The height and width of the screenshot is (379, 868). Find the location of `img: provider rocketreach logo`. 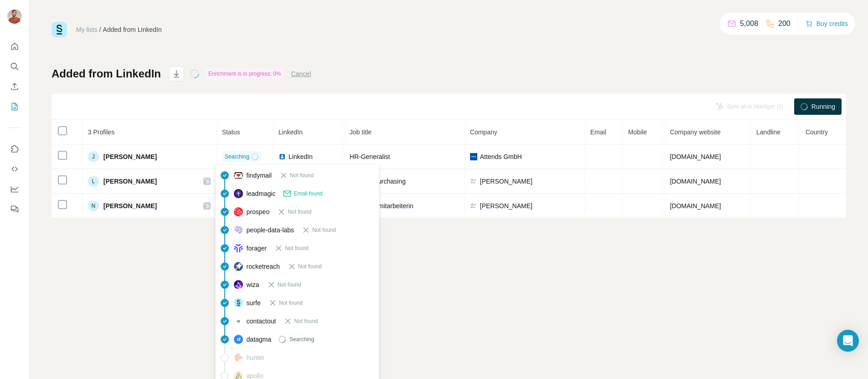

img: provider rocketreach logo is located at coordinates (238, 267).